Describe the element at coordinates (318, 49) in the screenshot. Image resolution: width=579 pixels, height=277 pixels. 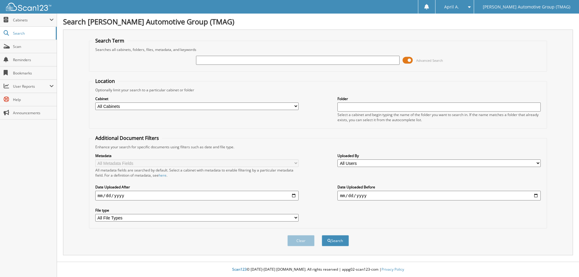
I see `div: Searches all cabinets, folders, files, metadata, and keywords` at that location.